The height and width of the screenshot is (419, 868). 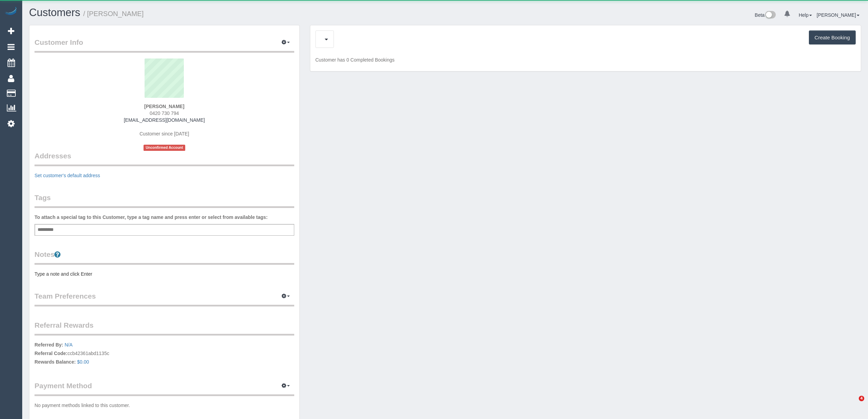 I want to click on pre: Type a note and click Enter, so click(x=165, y=274).